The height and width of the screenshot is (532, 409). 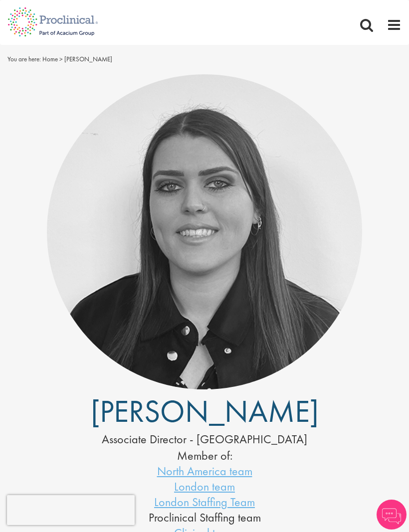 I want to click on img: Chatbot, so click(x=392, y=515).